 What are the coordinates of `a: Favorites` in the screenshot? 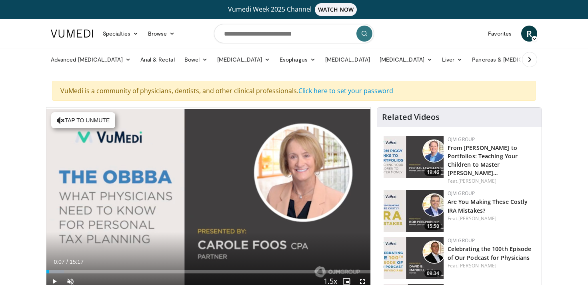 It's located at (500, 34).